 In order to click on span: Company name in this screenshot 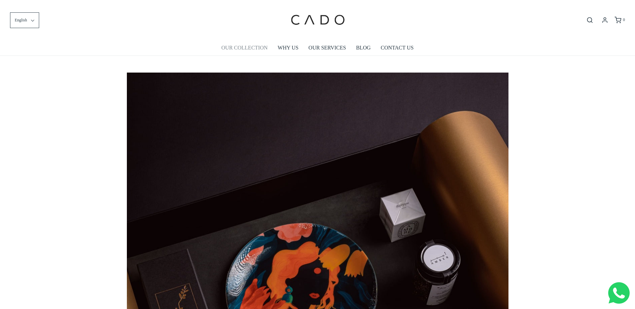, I will do `click(207, 31)`.